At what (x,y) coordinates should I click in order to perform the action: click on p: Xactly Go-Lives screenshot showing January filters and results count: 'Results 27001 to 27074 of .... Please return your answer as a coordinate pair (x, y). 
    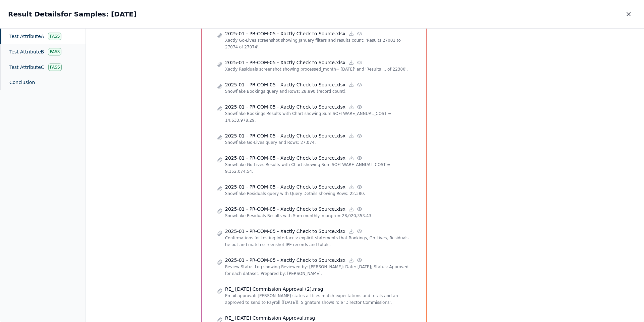
    Looking at the image, I should click on (318, 44).